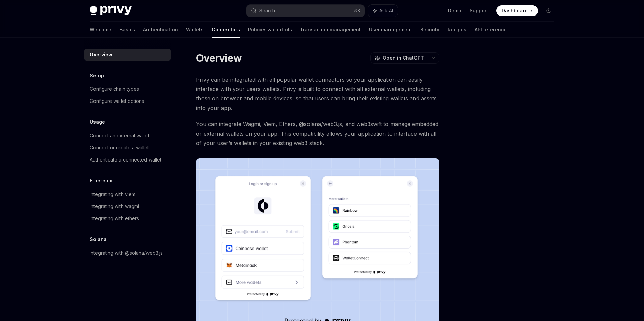  What do you see at coordinates (269, 11) in the screenshot?
I see `div: Search...` at bounding box center [269, 11].